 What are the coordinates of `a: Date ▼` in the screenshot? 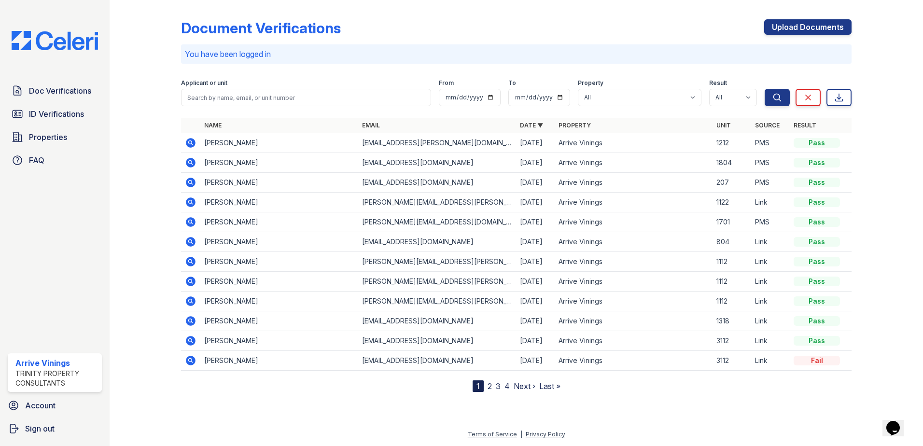 It's located at (532, 125).